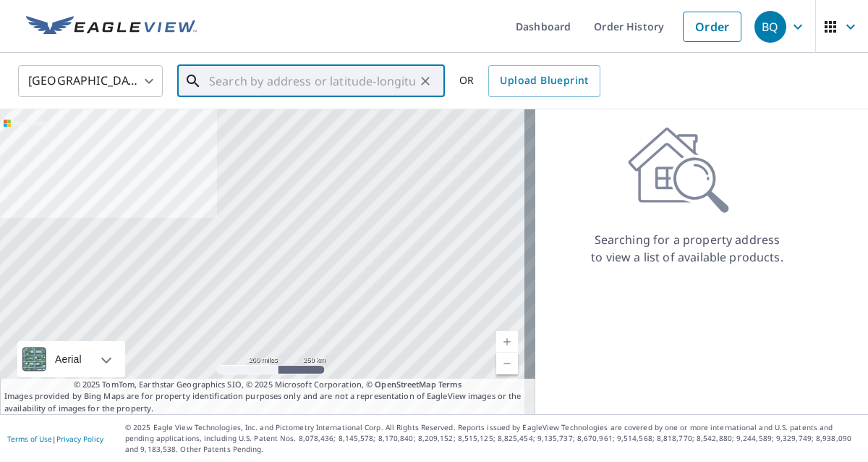 This screenshot has height=462, width=868. I want to click on span: © 2025 TomTom, Earthstar Geographics SIO, © 2025 Microsoft Corporation, ©, so click(268, 384).